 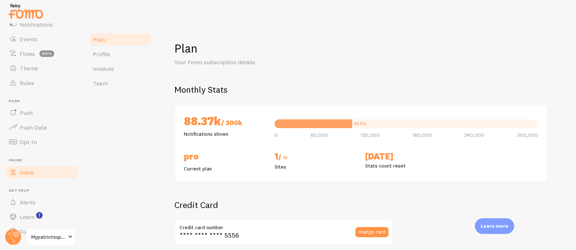 What do you see at coordinates (372, 232) in the screenshot?
I see `button: change card` at bounding box center [372, 232].